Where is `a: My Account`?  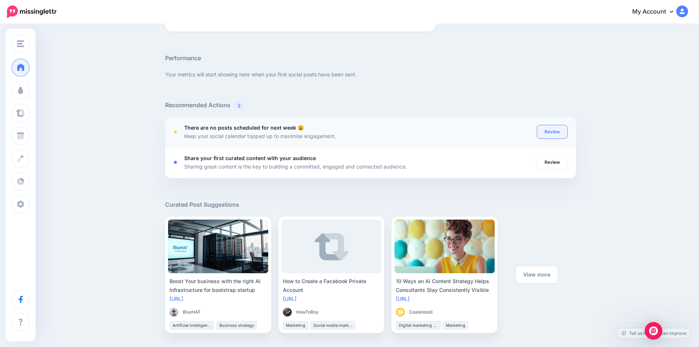
a: My Account is located at coordinates (656, 12).